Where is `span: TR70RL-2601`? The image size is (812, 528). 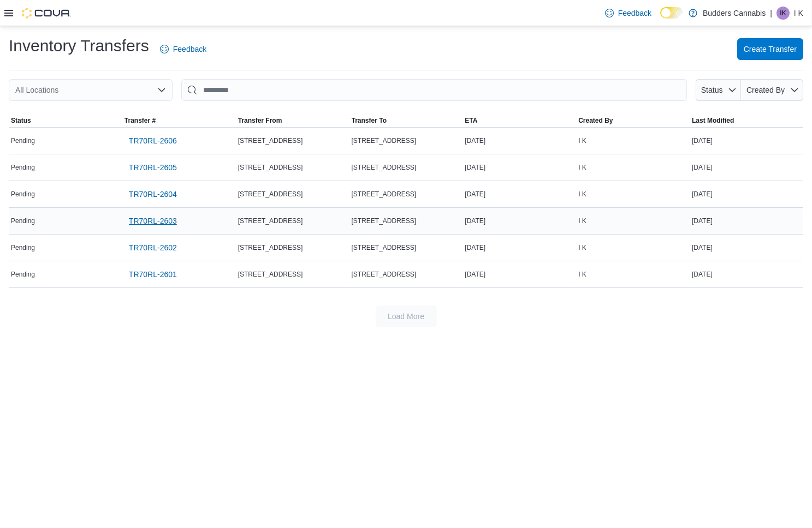
span: TR70RL-2601 is located at coordinates (153, 274).